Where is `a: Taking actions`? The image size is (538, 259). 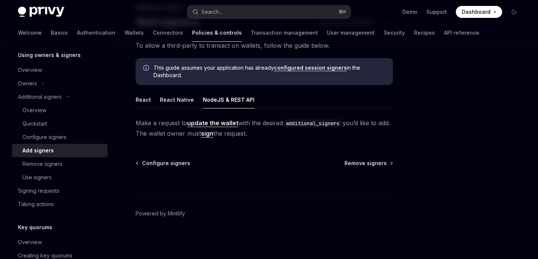
a: Taking actions is located at coordinates (60, 205).